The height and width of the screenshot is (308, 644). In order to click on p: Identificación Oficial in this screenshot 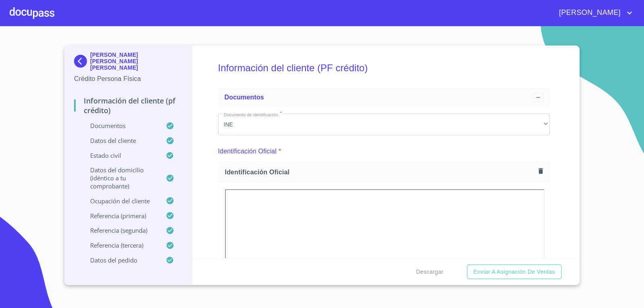, I will do `click(247, 152)`.